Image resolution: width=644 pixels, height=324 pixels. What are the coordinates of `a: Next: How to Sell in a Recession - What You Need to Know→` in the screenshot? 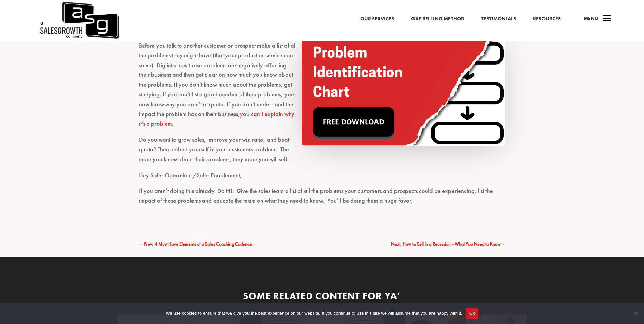 It's located at (448, 244).